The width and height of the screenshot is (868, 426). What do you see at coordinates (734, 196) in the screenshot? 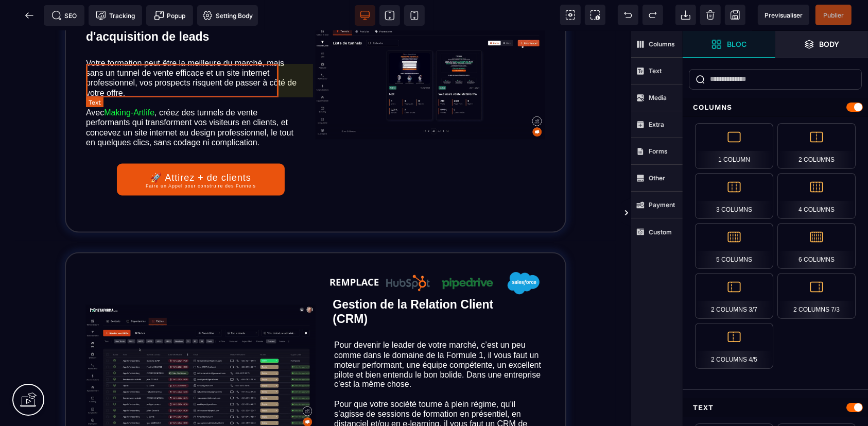
I see `div: 3 Columns` at bounding box center [734, 196].